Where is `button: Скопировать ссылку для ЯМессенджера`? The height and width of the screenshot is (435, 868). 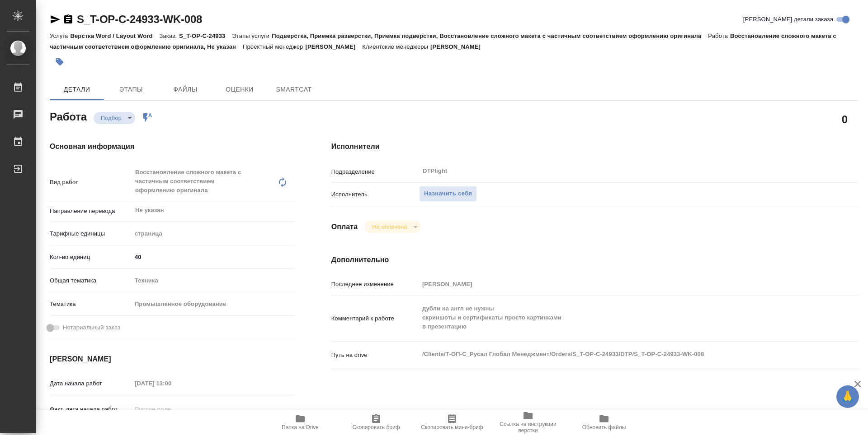
button: Скопировать ссылку для ЯМессенджера is located at coordinates (55, 19).